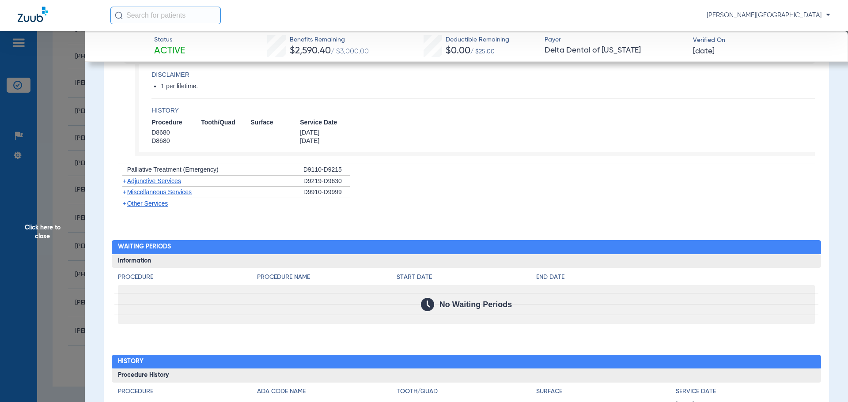  What do you see at coordinates (466, 376) in the screenshot?
I see `h3: Procedure History` at bounding box center [466, 376].